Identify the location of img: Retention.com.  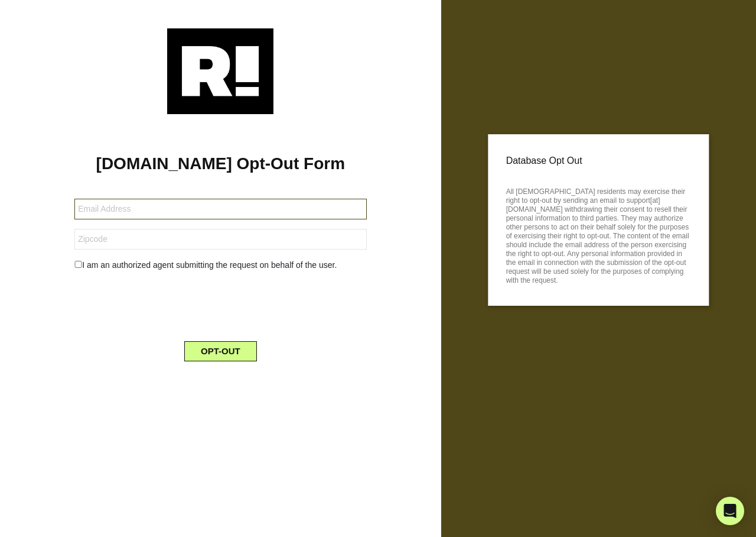
(220, 71).